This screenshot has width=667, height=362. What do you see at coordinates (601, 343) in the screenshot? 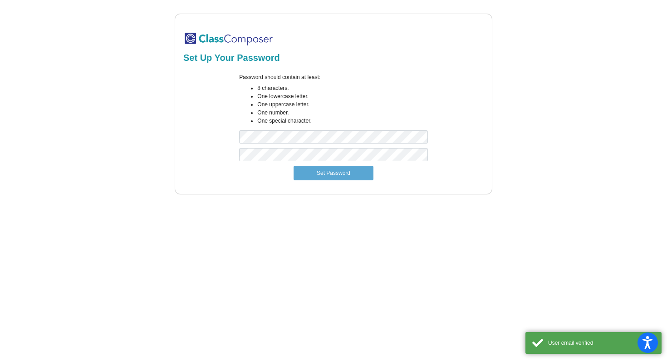
I see `div: User email verified` at bounding box center [601, 343].